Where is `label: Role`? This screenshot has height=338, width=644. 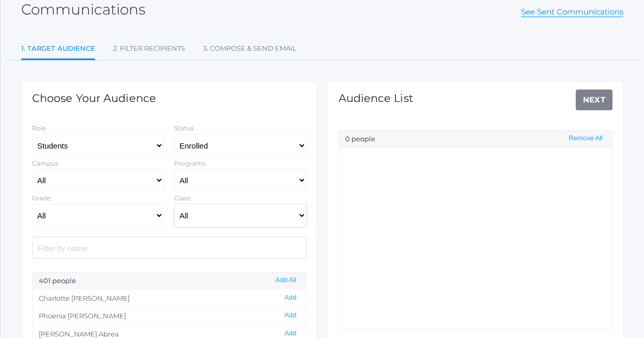
label: Role is located at coordinates (39, 128).